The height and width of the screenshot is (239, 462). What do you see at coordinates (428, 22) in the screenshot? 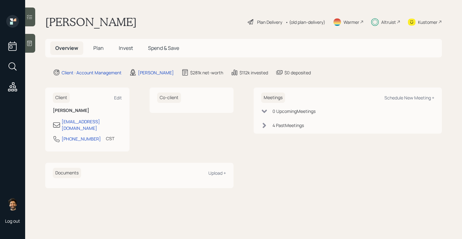
I see `div: Kustomer` at bounding box center [428, 22].